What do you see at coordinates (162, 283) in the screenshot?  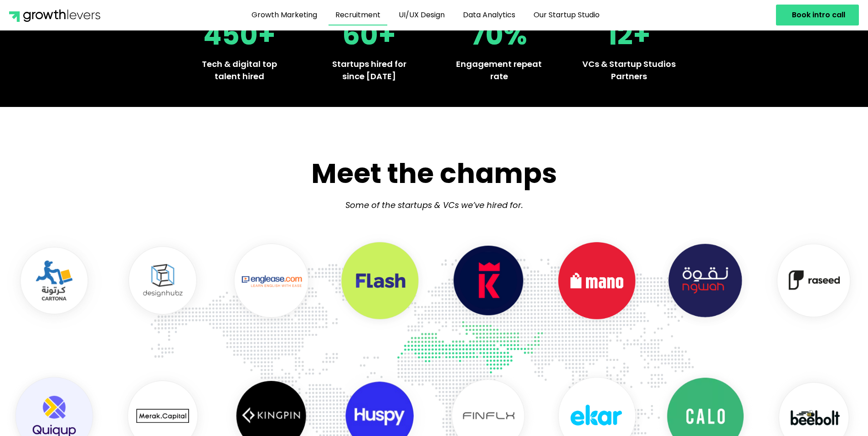 I see `div: 3 / 16` at bounding box center [162, 283].